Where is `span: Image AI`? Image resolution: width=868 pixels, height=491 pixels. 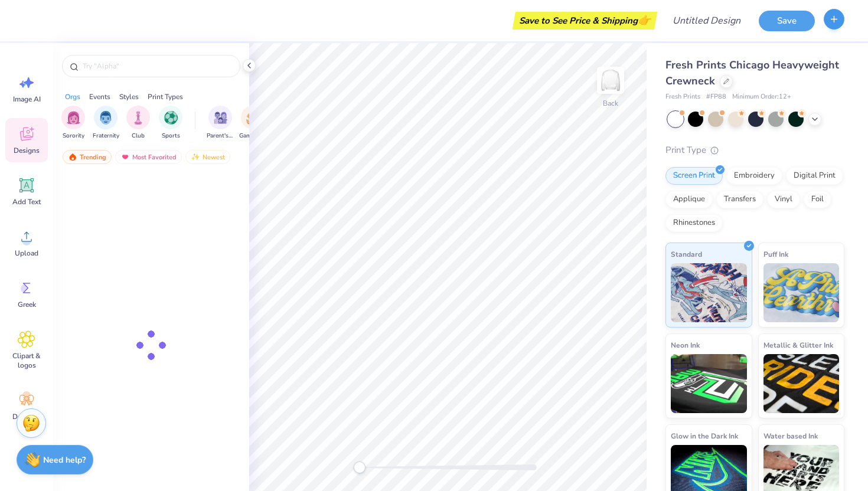
span: Image AI is located at coordinates (27, 99).